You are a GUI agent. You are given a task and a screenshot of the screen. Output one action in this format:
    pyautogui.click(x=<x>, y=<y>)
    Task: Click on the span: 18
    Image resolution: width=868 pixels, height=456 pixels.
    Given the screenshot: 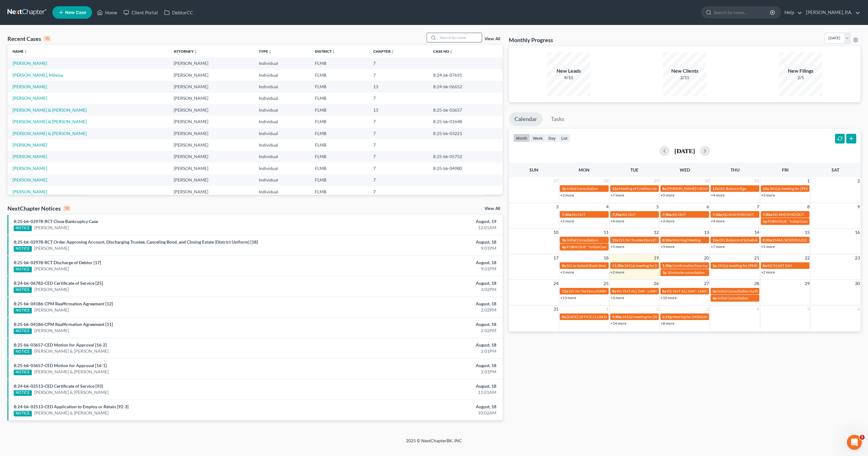 What is the action you would take?
    pyautogui.click(x=606, y=258)
    